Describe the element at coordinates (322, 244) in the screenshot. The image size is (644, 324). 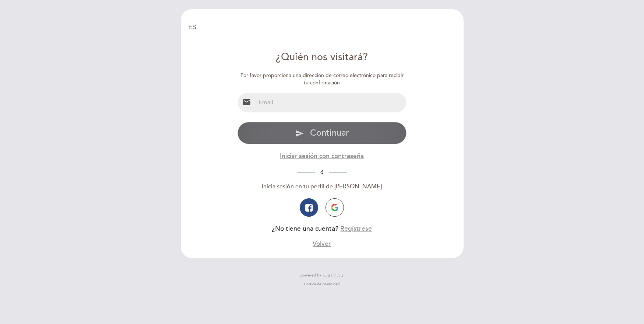
I see `button: Volver` at that location.